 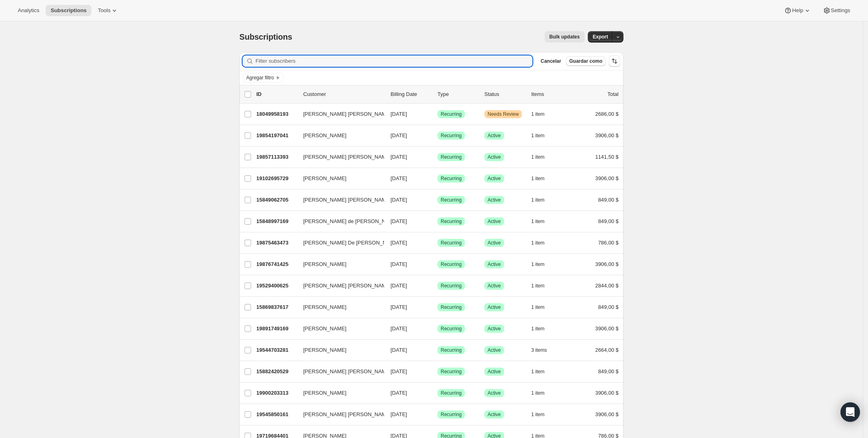 What do you see at coordinates (607, 114) in the screenshot?
I see `span: 2686,00 $` at bounding box center [607, 114].